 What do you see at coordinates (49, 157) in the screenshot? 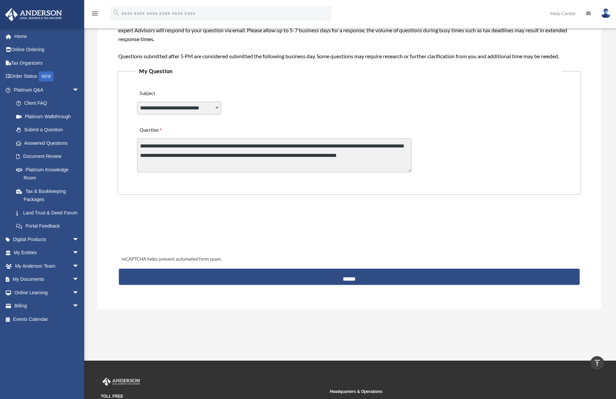
I see `a: Document Review` at bounding box center [49, 157].